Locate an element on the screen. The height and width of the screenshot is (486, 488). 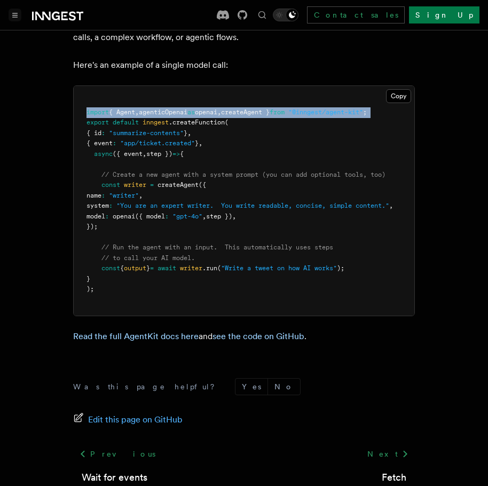
span: { id is located at coordinates (94, 133).